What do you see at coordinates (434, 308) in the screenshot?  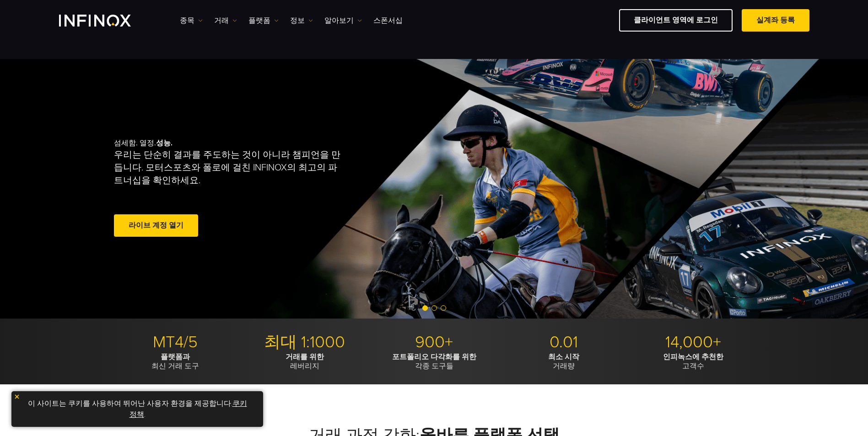 I see `span: Go to slide 2` at bounding box center [434, 308].